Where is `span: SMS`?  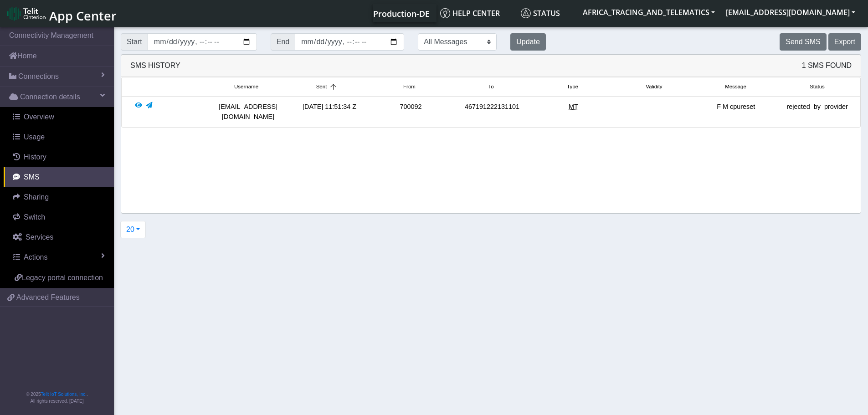
span: SMS is located at coordinates (32, 177).